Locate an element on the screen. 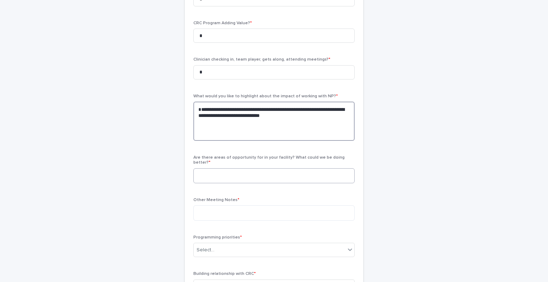  span: CRC Program Adding Value? is located at coordinates (223, 23).